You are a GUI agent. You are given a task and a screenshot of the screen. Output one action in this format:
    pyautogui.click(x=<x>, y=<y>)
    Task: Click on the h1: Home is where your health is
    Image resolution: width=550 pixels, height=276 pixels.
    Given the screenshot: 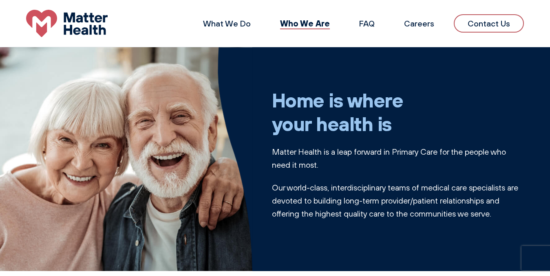 What is the action you would take?
    pyautogui.click(x=398, y=112)
    